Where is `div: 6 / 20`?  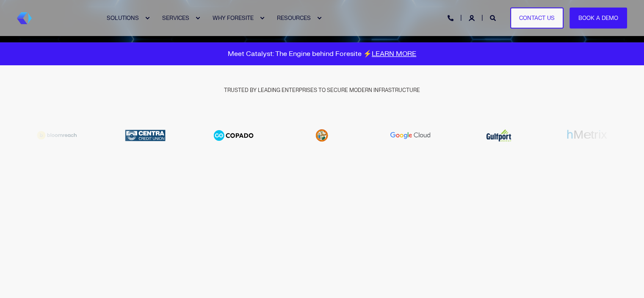 div: 6 / 20 is located at coordinates (322, 135).